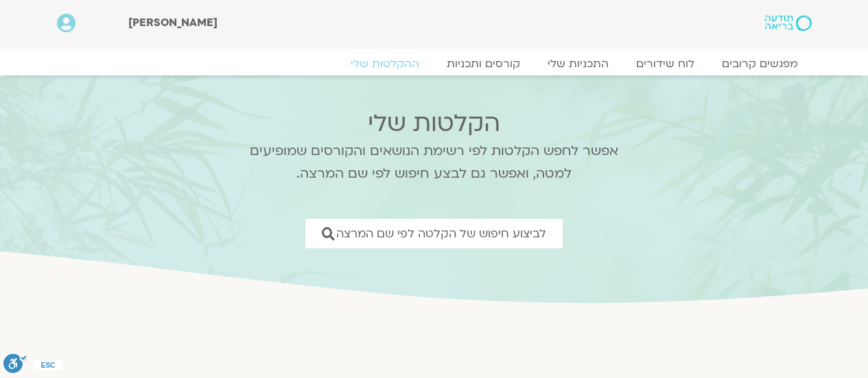  Describe the element at coordinates (483, 63) in the screenshot. I see `a: קורסים ותכניות` at that location.